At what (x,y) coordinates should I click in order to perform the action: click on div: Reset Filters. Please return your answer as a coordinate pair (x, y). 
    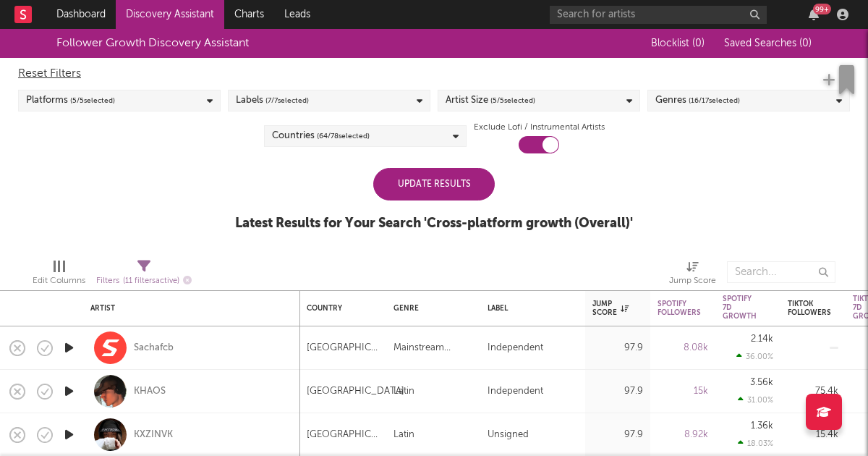
    Looking at the image, I should click on (434, 74).